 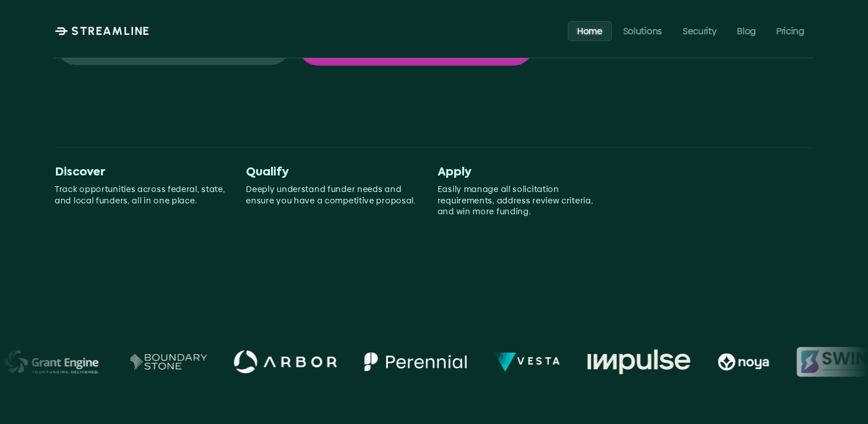 What do you see at coordinates (700, 30) in the screenshot?
I see `a: Security` at bounding box center [700, 30].